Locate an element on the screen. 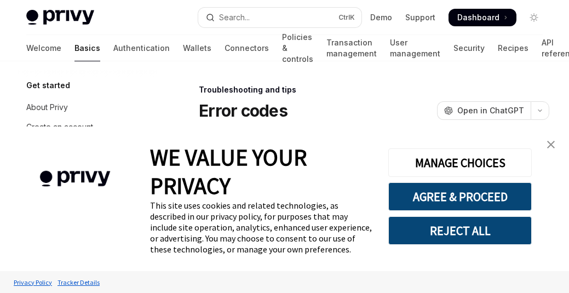  a: Security is located at coordinates (469, 48).